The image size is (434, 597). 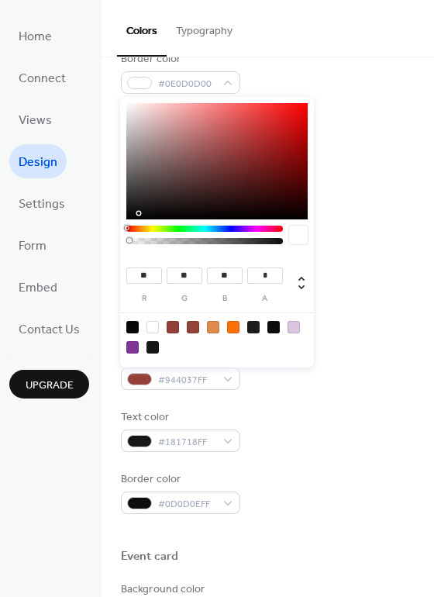 I want to click on div: rgb(223, 139, 77), so click(x=213, y=327).